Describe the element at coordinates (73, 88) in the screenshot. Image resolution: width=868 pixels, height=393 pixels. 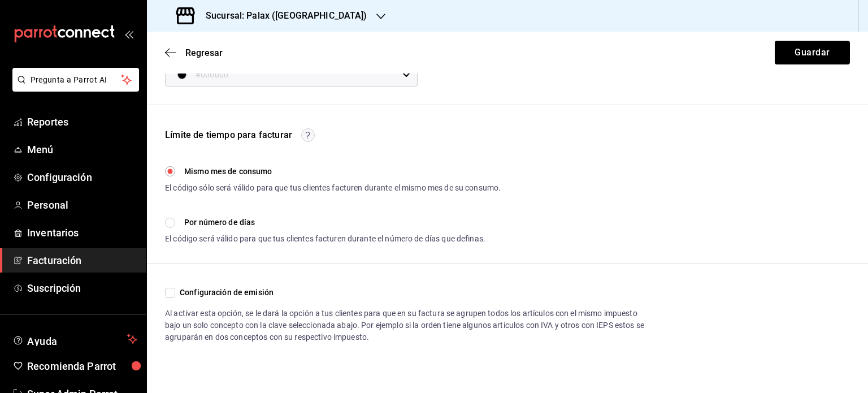
I see `a: Pregunta a Parrot AI` at that location.